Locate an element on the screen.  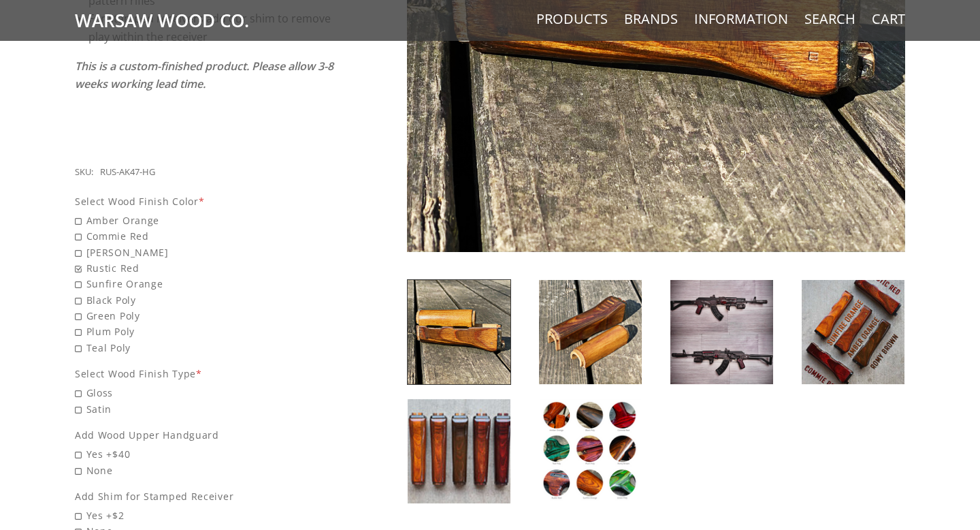
span: Rustic Red is located at coordinates (205, 268).